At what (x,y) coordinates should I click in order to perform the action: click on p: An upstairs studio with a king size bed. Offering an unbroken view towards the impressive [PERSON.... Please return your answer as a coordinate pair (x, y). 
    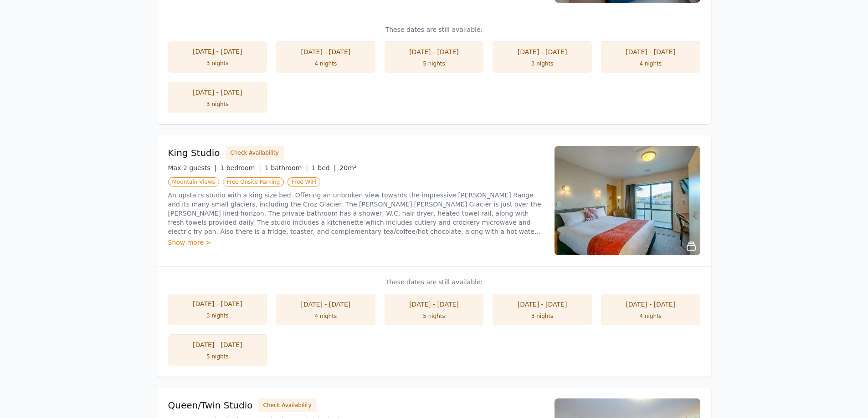
    Looking at the image, I should click on (356, 214).